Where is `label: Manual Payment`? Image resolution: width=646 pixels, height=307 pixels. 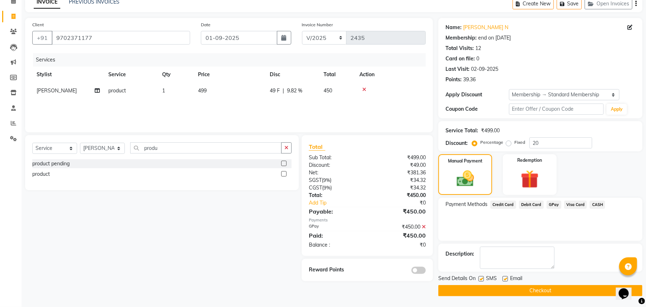 label: Manual Payment is located at coordinates (466, 161).